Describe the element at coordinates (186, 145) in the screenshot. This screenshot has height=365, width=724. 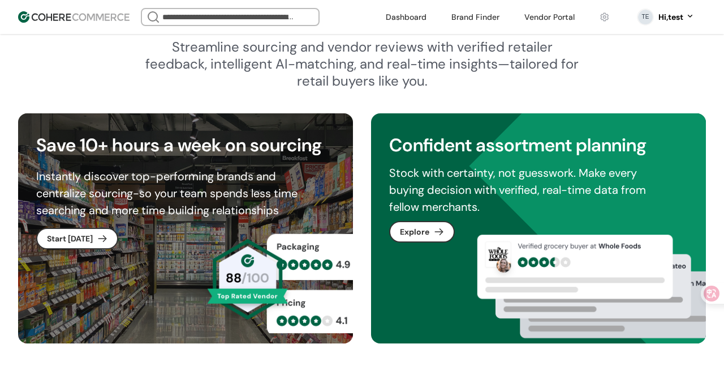
I see `div: Save 10+ hours a week on sourcing` at that location.